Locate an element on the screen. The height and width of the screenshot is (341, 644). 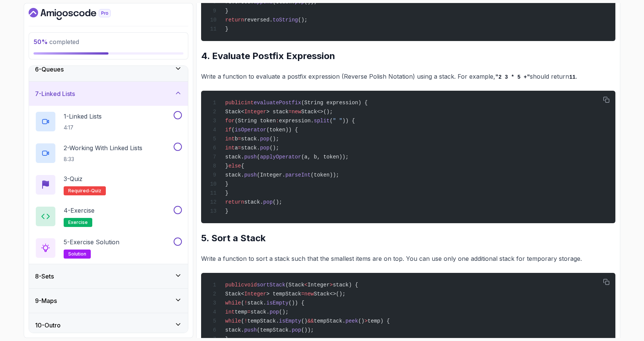
a: Dashboard is located at coordinates (78, 14).